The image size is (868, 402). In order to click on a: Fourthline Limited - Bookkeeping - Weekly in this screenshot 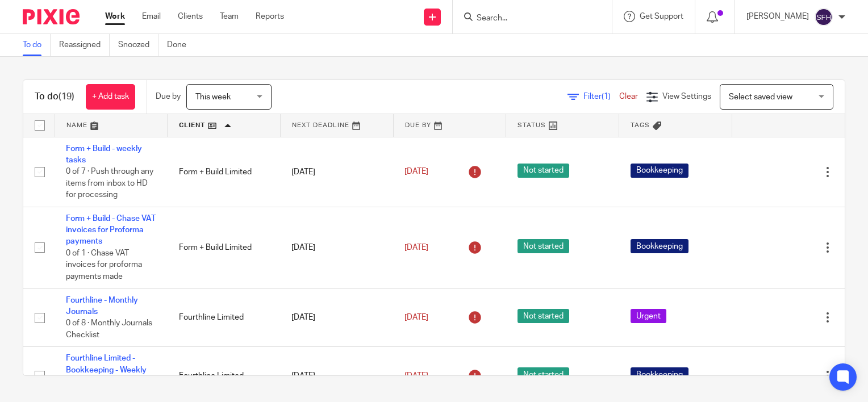, I will do `click(106, 364)`.